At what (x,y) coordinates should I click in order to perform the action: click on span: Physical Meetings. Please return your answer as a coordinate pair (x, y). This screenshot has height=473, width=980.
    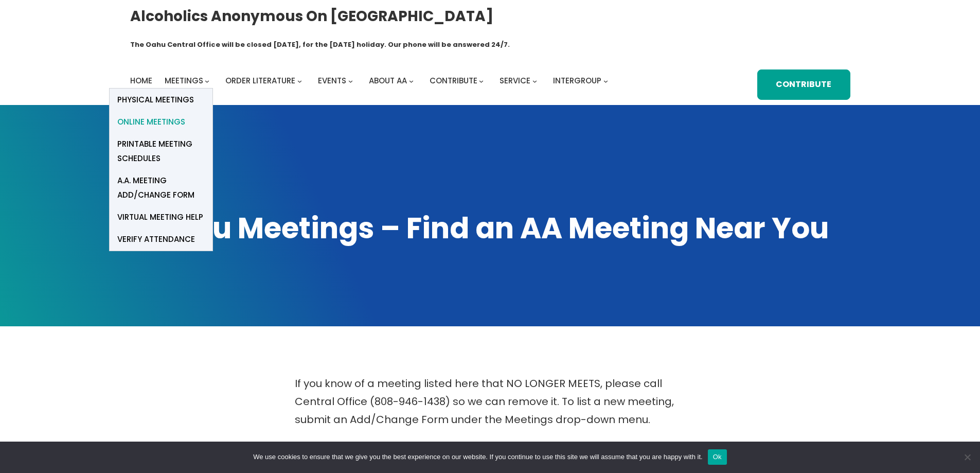
    Looking at the image, I should click on (155, 99).